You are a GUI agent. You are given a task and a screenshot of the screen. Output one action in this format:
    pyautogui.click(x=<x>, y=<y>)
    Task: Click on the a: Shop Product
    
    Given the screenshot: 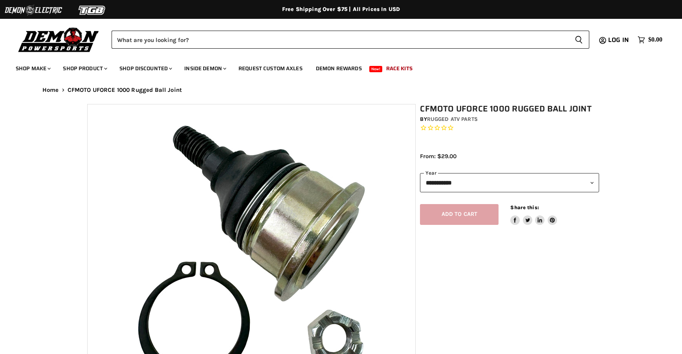 What is the action you would take?
    pyautogui.click(x=84, y=68)
    